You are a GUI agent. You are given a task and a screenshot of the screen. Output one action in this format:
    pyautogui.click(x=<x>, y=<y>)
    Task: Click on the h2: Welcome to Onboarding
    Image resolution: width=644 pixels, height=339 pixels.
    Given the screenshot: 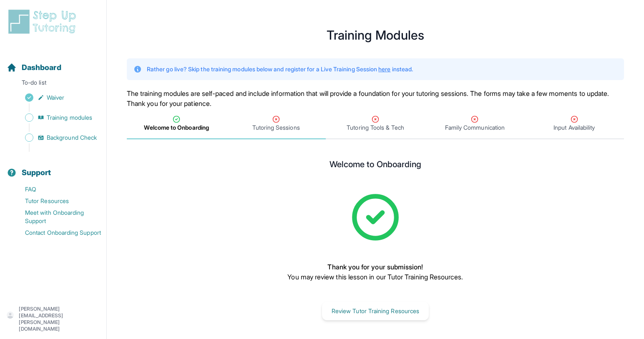 What is the action you would take?
    pyautogui.click(x=375, y=166)
    